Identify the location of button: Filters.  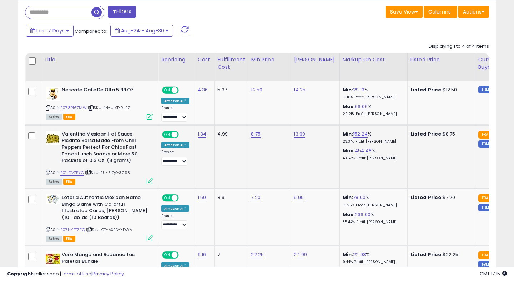
(122, 12).